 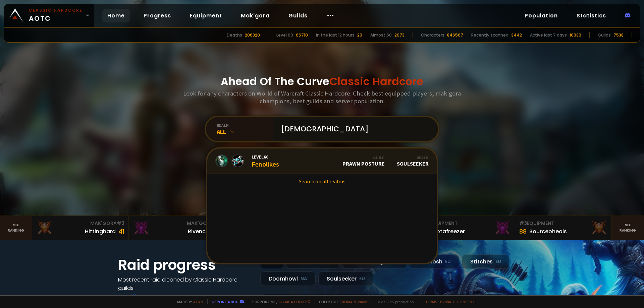 I want to click on div: Fenolikes, so click(x=266, y=161).